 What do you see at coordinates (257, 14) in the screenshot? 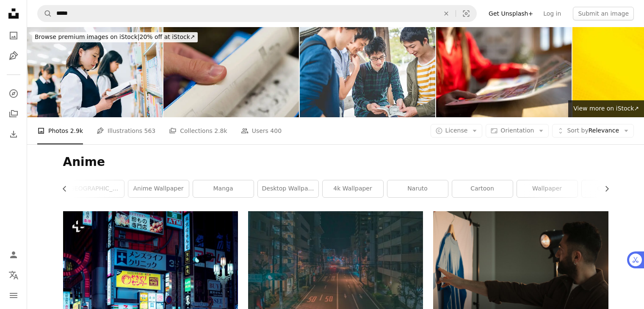
I see `form: Find visuals sitewide` at bounding box center [257, 14].